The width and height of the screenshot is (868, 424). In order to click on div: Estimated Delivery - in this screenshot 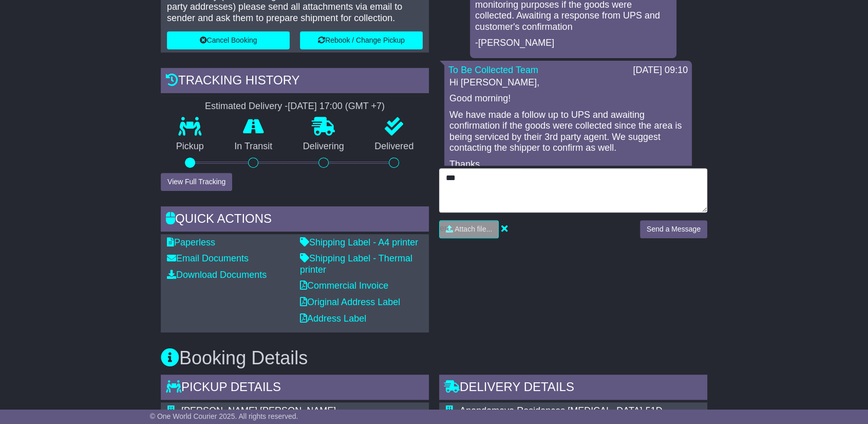, I will do `click(295, 107)`.